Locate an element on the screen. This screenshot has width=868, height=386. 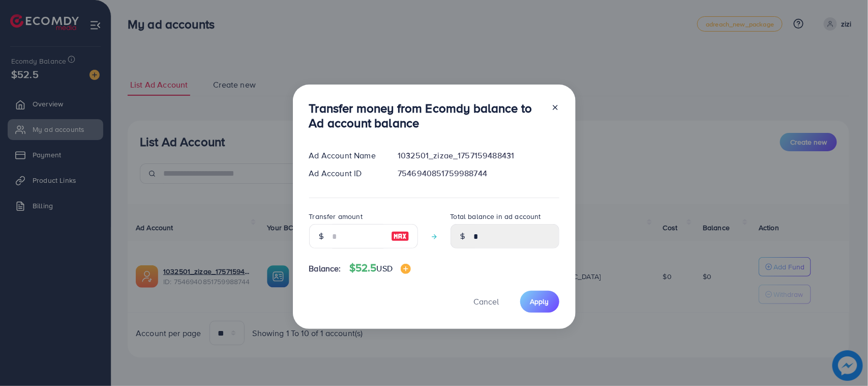
h3: Transfer money from Ecomdy balance to Ad account balance is located at coordinates (426, 116).